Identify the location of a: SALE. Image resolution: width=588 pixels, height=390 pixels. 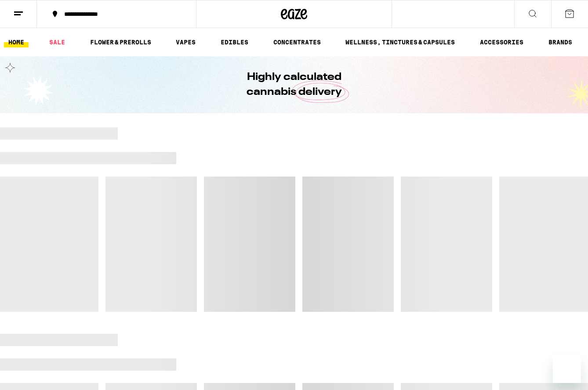
(57, 42).